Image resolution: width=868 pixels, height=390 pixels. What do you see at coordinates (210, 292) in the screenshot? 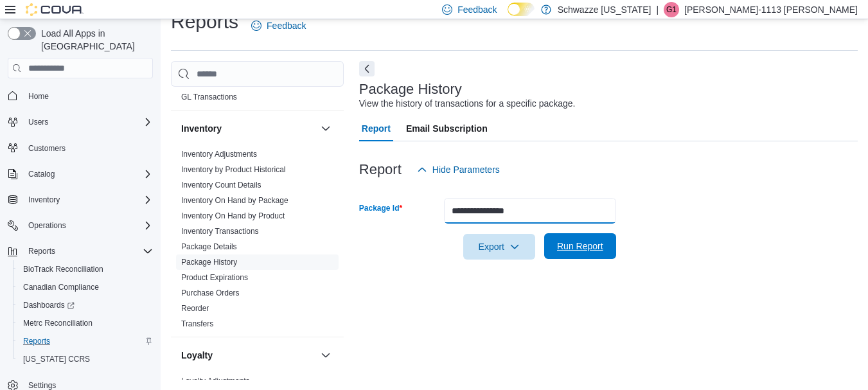
I see `a: Purchase Orders` at bounding box center [210, 292].